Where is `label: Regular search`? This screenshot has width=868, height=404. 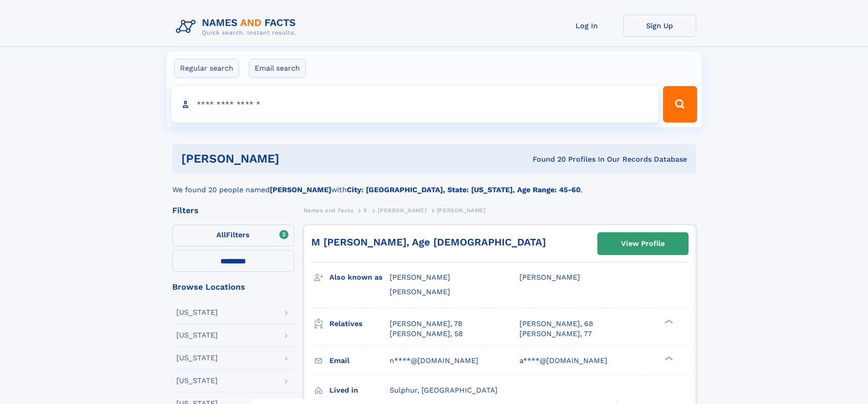 label: Regular search is located at coordinates (207, 68).